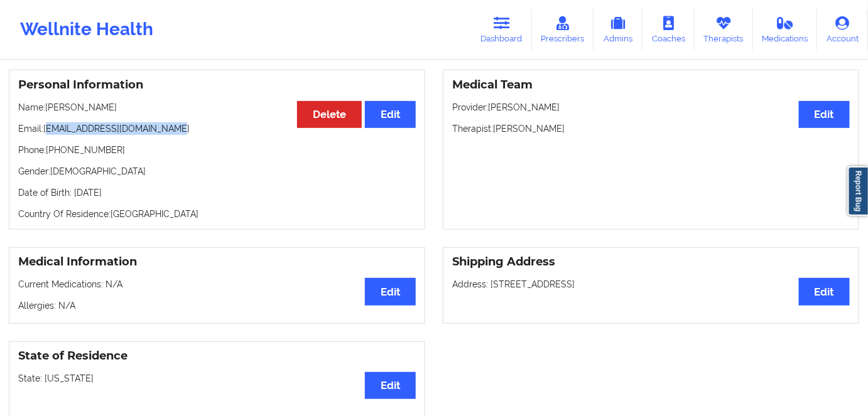 This screenshot has height=416, width=868. Describe the element at coordinates (329, 114) in the screenshot. I see `button: Delete` at that location.